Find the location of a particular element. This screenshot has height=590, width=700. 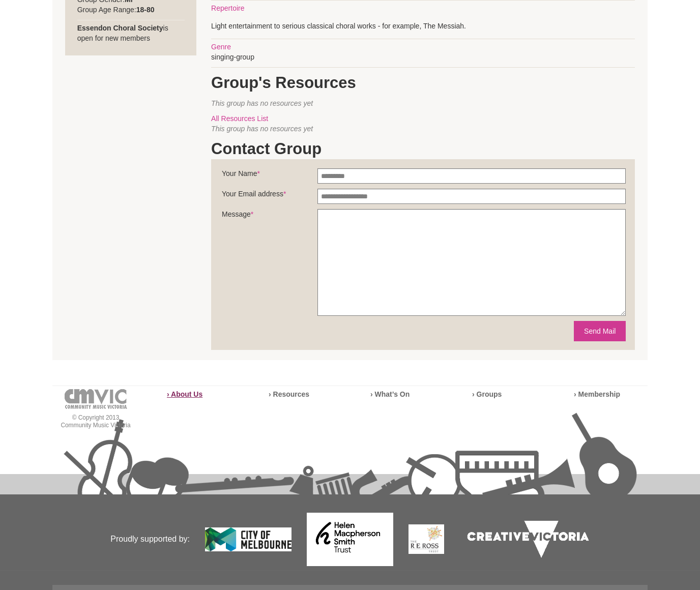

label: Your Name is located at coordinates (269, 176).